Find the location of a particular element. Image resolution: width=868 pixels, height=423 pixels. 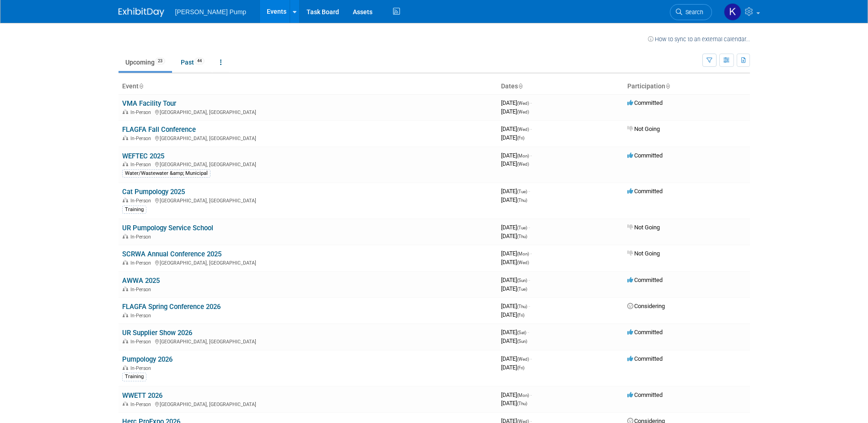

span: Considering is located at coordinates (646, 306).